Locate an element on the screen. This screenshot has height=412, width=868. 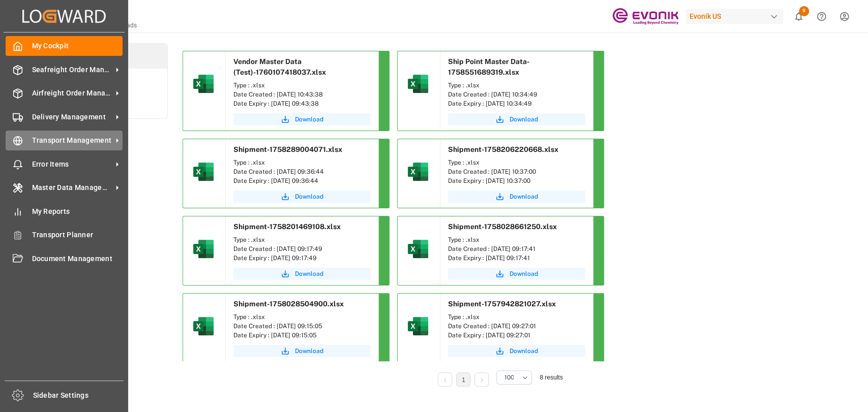
a: 1 is located at coordinates (463, 380).